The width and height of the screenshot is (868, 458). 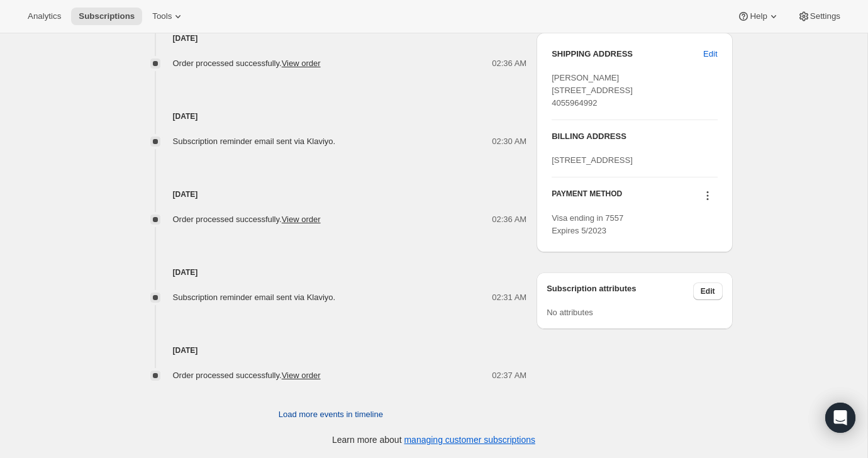 What do you see at coordinates (627, 54) in the screenshot?
I see `h3: SHIPPING ADDRESS` at bounding box center [627, 54].